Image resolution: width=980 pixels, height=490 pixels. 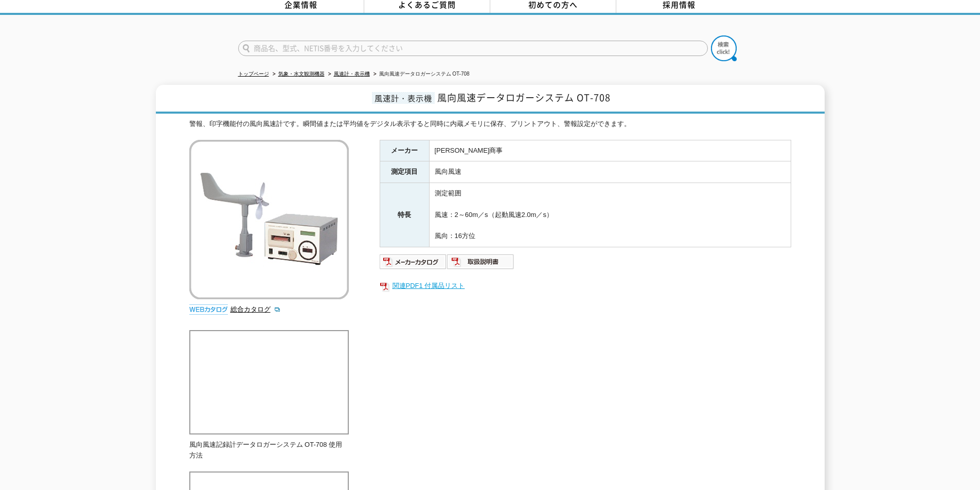 What do you see at coordinates (404, 173) in the screenshot?
I see `th: 測定項目` at bounding box center [404, 173].